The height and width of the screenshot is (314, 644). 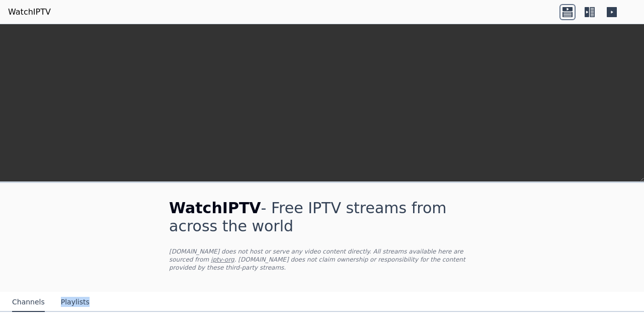 What do you see at coordinates (29, 12) in the screenshot?
I see `a: WatchIPTV` at bounding box center [29, 12].